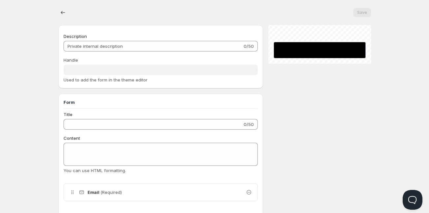 The height and width of the screenshot is (213, 429). Describe the element at coordinates (105, 192) in the screenshot. I see `h4: Email` at that location.